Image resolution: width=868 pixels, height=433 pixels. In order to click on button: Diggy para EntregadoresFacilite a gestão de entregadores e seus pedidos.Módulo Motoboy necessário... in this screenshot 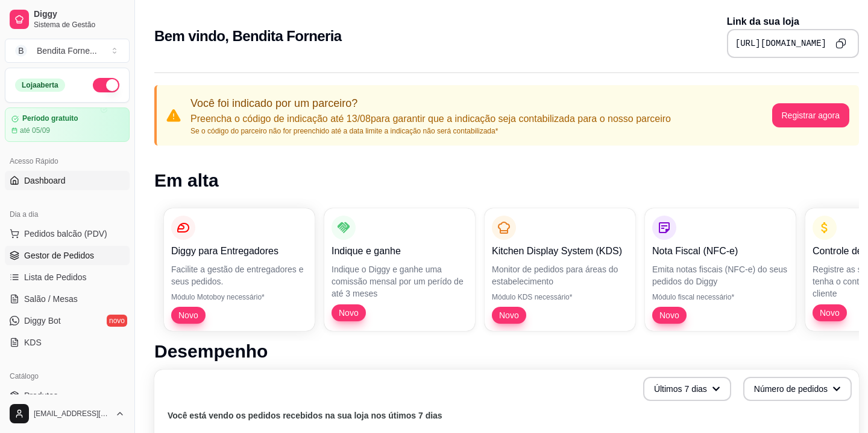, I will do `click(239, 269)`.